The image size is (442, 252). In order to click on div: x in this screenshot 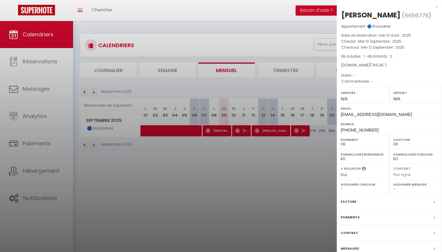, I will do `click(387, 7)`.